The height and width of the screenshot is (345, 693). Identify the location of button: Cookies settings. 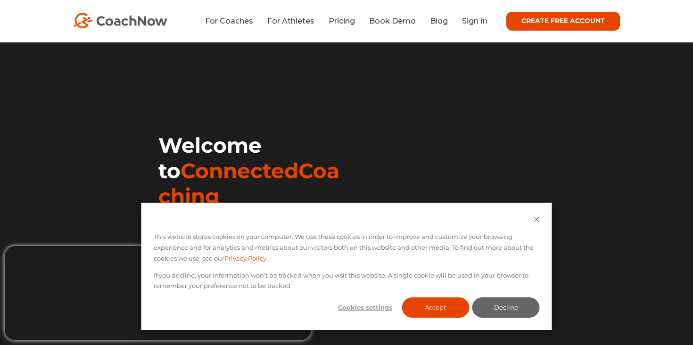
(365, 308).